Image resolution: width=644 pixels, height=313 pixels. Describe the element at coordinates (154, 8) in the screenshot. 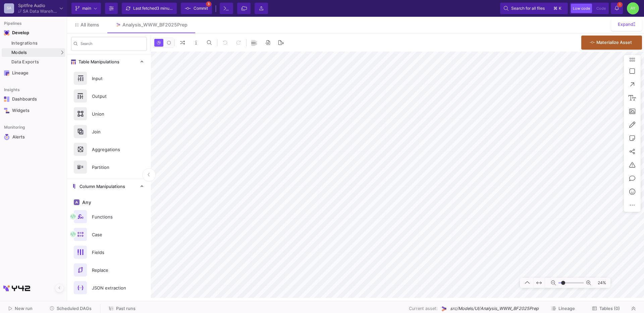

I see `div: Last fetched` at that location.